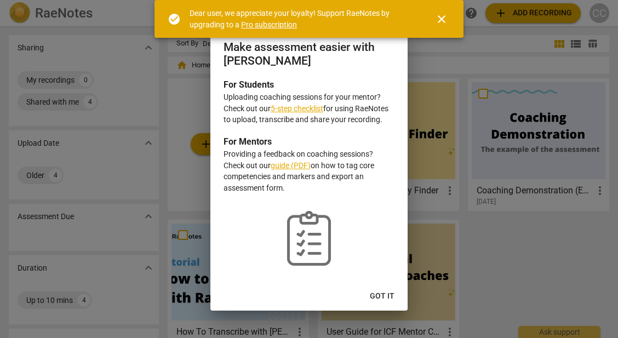  I want to click on a: 5-step checklist, so click(297, 108).